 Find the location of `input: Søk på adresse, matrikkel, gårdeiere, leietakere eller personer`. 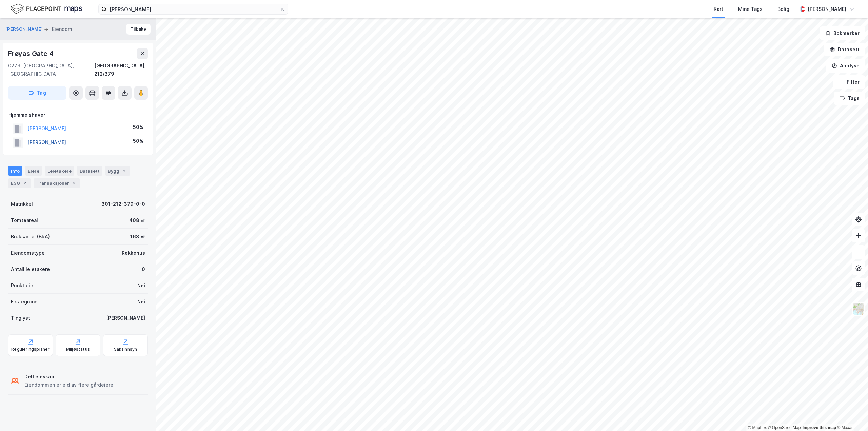

input: Søk på adresse, matrikkel, gårdeiere, leietakere eller personer is located at coordinates (193, 10).